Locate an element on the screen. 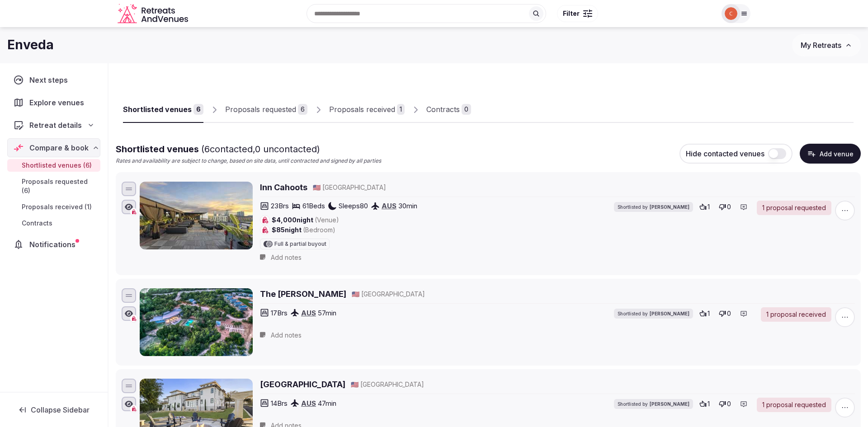 The width and height of the screenshot is (868, 427). div: 1 is located at coordinates (400, 109).